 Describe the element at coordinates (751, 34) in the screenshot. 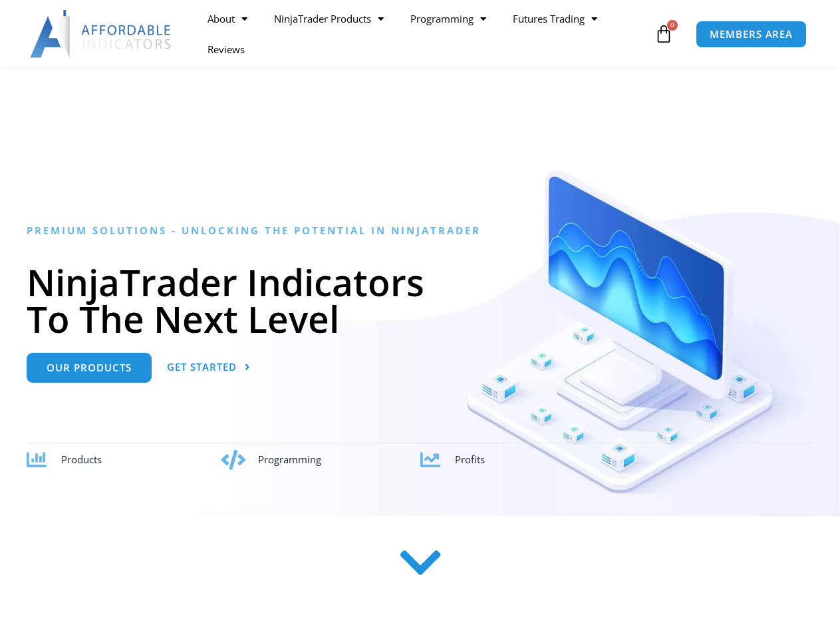

I see `a: MEMBERS AREA` at that location.